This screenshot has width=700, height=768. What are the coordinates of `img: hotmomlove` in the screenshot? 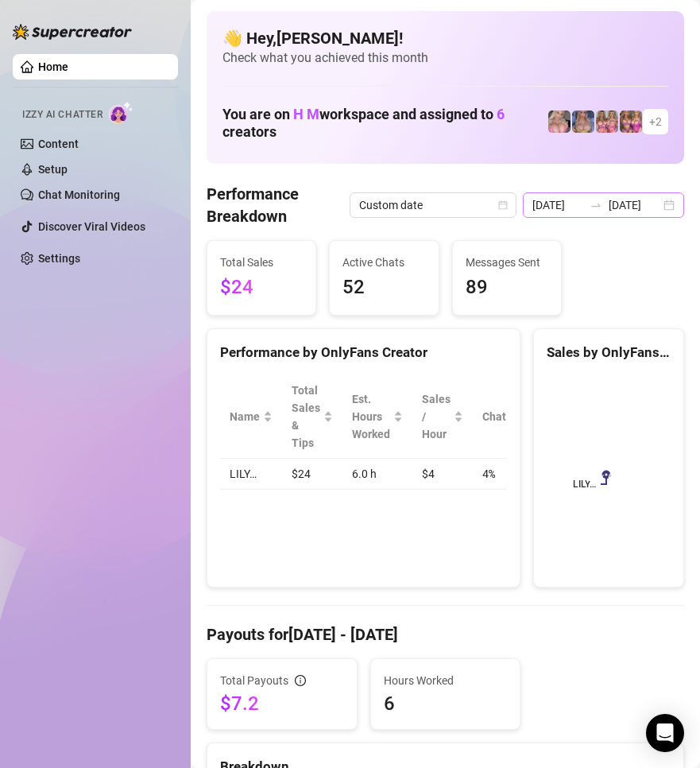 It's located at (631, 122).